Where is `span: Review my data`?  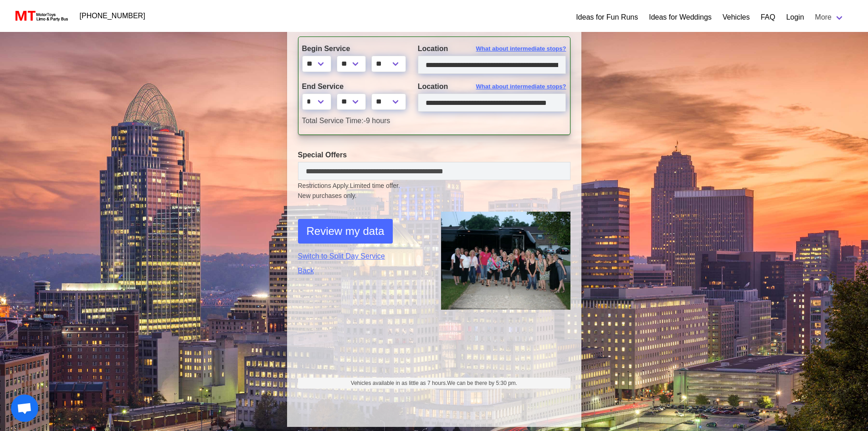
span: Review my data is located at coordinates (346, 232).